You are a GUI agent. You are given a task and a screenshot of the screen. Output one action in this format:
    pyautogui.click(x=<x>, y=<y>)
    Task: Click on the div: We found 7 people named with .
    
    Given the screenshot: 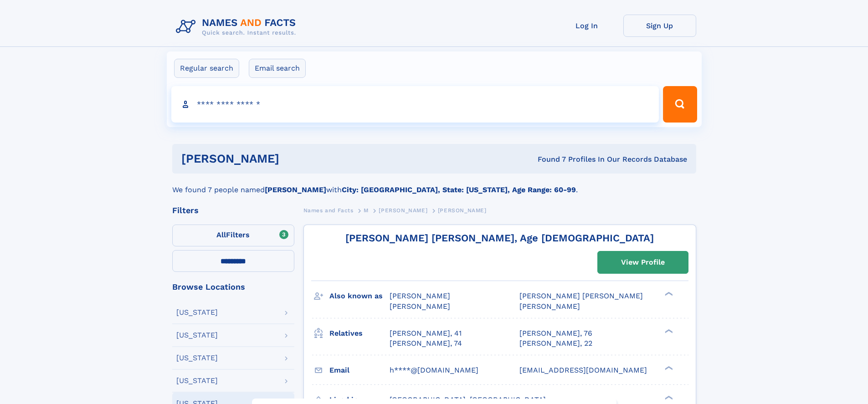 What is the action you would take?
    pyautogui.click(x=434, y=185)
    